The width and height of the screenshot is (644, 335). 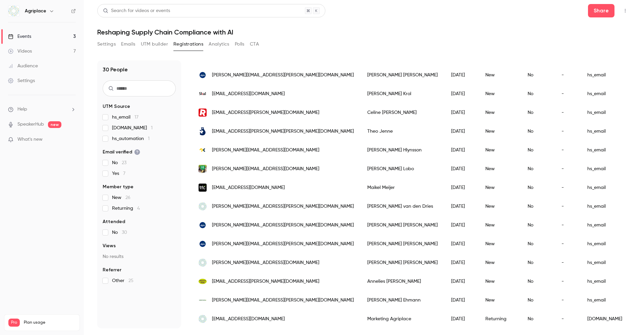 I want to click on span: hs_automation, so click(x=130, y=139).